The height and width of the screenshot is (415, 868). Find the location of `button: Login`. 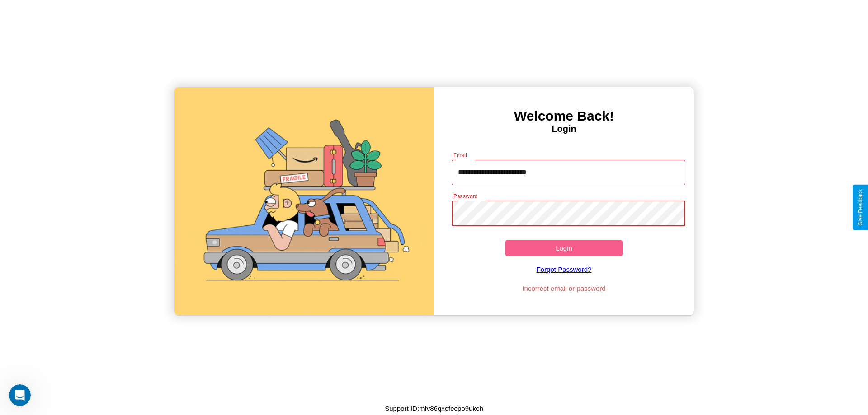

button: Login is located at coordinates (564, 248).